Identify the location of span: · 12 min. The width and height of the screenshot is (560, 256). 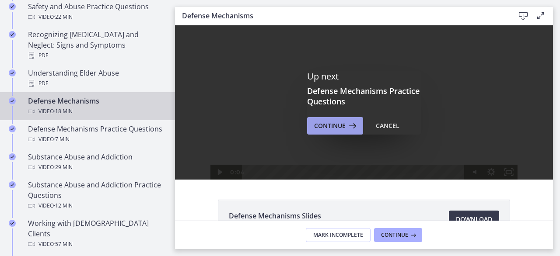
(63, 206).